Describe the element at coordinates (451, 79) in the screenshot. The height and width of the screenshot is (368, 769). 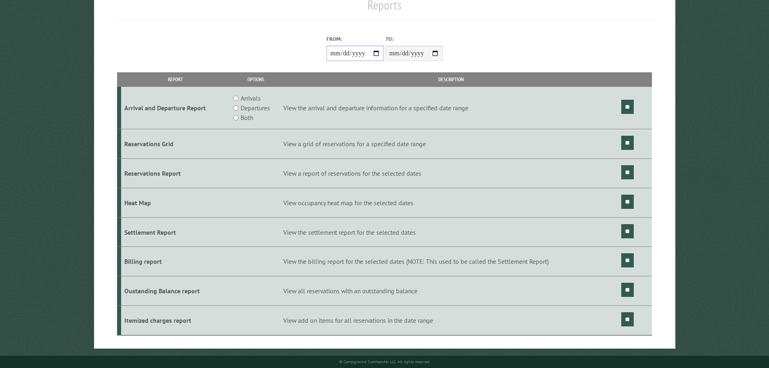
I see `th: Description` at that location.